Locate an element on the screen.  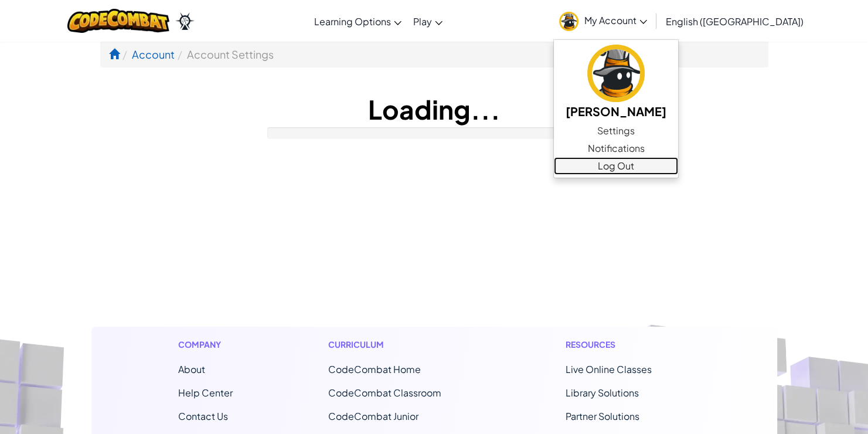
h1: Loading... is located at coordinates (434, 109).